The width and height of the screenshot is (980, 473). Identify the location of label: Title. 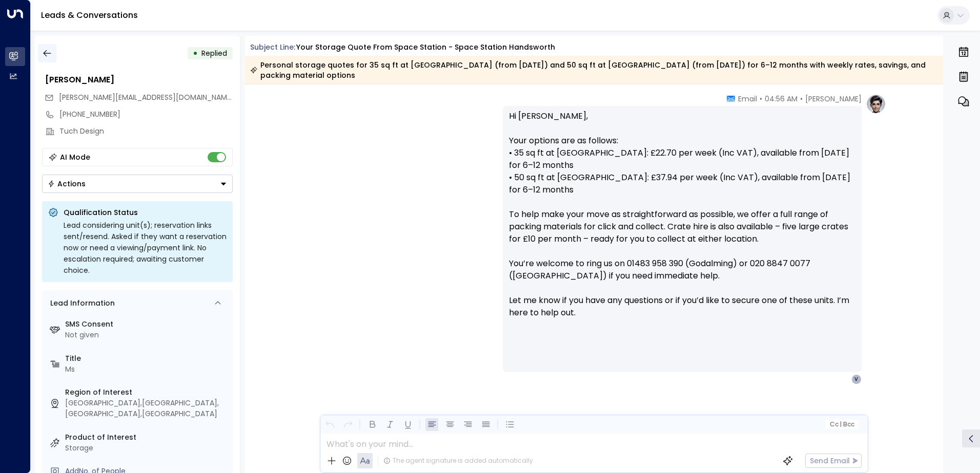
(147, 359).